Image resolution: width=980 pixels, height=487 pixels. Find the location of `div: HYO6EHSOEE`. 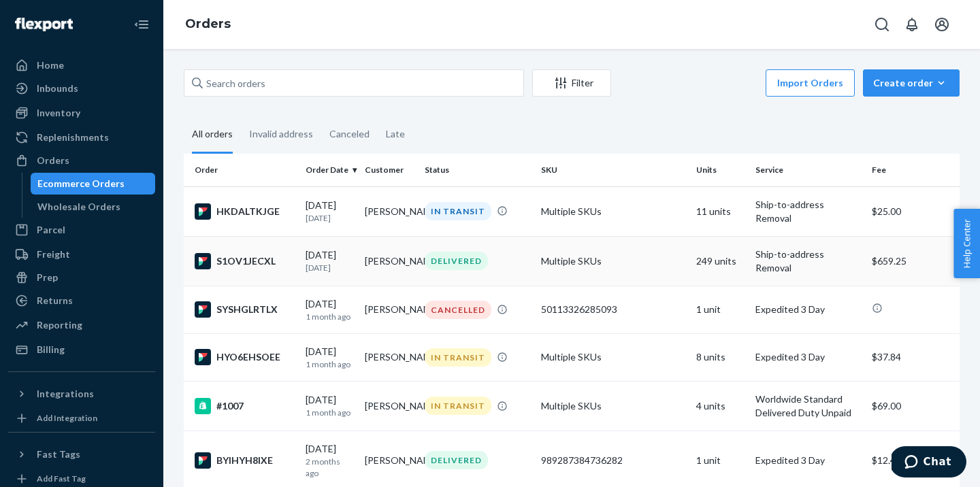

div: HYO6EHSOEE is located at coordinates (244, 357).